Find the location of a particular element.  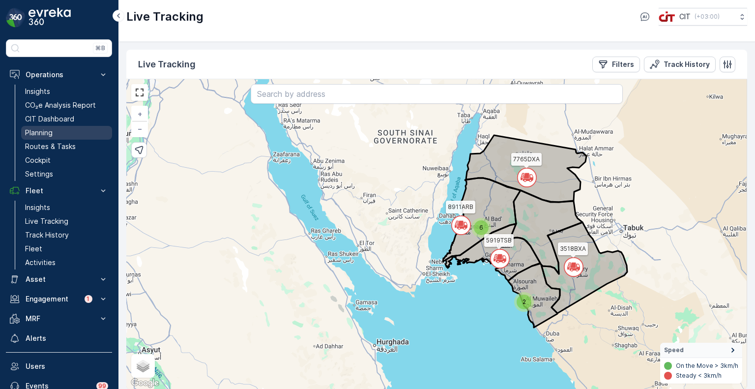

a: Activities is located at coordinates (66, 263).